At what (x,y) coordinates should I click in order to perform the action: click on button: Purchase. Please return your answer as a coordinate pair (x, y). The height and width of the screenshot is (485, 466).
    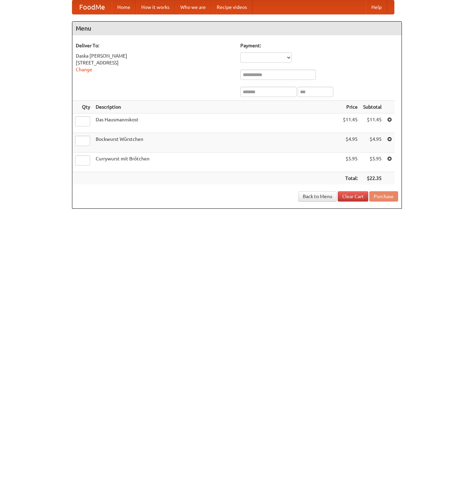
    Looking at the image, I should click on (384, 196).